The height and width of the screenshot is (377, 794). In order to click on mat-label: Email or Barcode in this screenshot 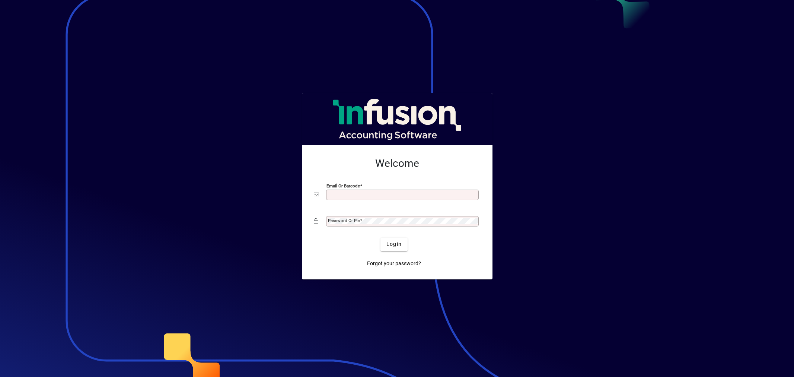, I will do `click(343, 185)`.